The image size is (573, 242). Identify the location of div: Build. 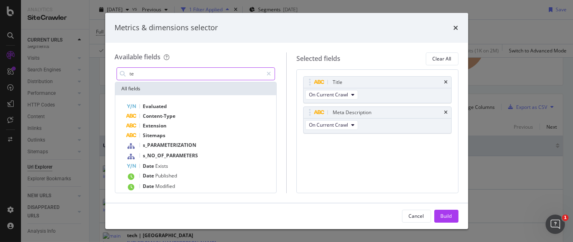
(446, 216).